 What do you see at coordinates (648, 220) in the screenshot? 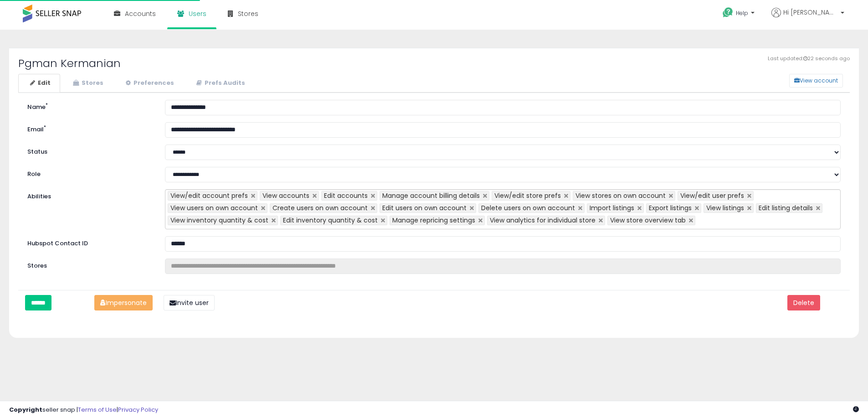
I see `span: View store overview tab` at bounding box center [648, 220].